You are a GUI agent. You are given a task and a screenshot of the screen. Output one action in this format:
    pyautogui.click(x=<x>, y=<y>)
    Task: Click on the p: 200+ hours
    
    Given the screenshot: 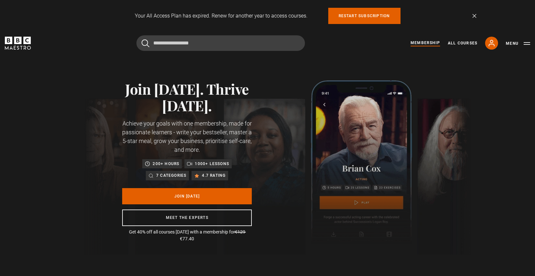 What is the action you would take?
    pyautogui.click(x=166, y=164)
    